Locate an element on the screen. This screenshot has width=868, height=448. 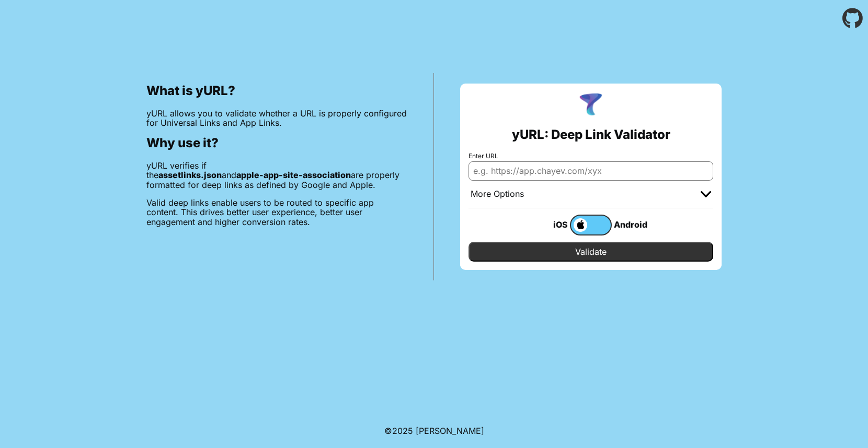
div: More Options is located at coordinates (497, 194).